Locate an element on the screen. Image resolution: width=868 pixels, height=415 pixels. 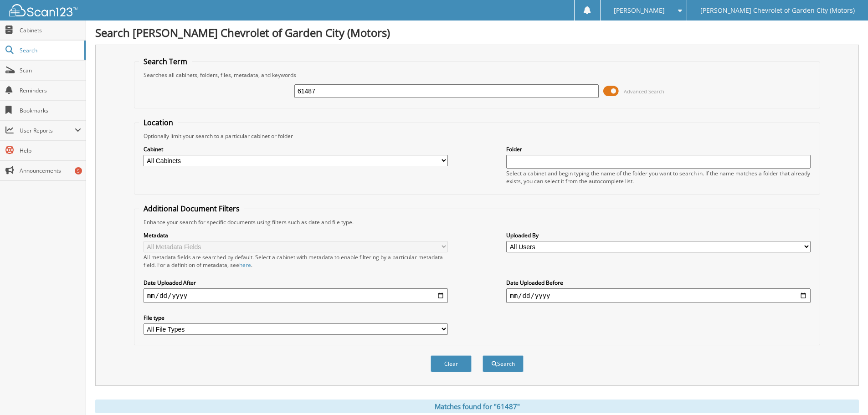
span: Announcements is located at coordinates (50, 171).